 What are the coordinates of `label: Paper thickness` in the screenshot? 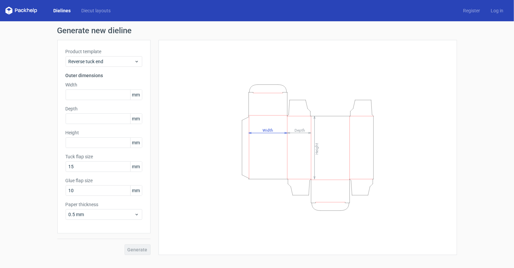 It's located at (104, 205).